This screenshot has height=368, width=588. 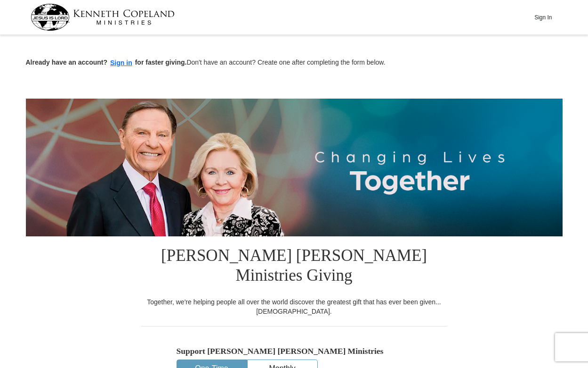 I want to click on img: kcm-header-logo.svg, so click(x=103, y=17).